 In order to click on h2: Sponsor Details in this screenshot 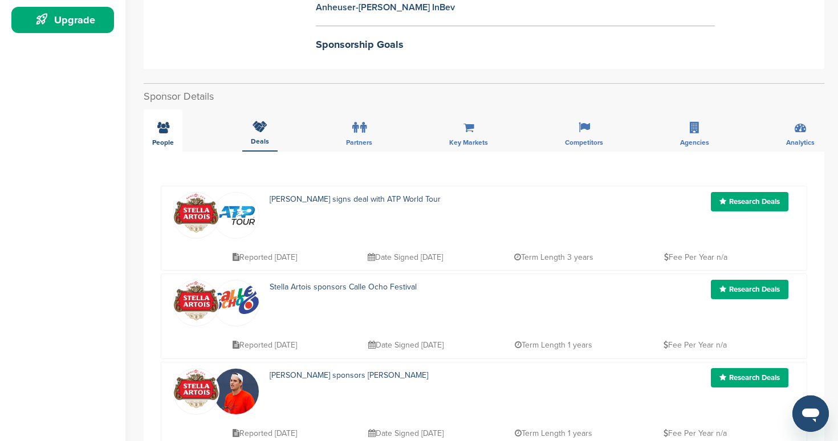, I will do `click(484, 96)`.